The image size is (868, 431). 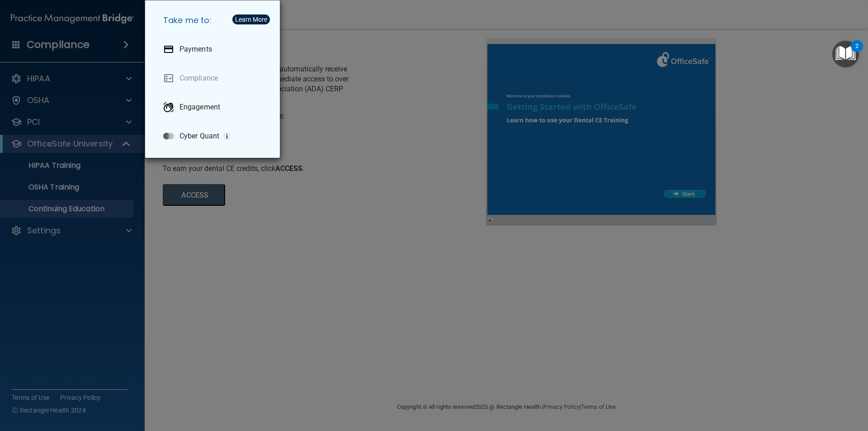 What do you see at coordinates (214, 78) in the screenshot?
I see `a: Compliance` at bounding box center [214, 78].